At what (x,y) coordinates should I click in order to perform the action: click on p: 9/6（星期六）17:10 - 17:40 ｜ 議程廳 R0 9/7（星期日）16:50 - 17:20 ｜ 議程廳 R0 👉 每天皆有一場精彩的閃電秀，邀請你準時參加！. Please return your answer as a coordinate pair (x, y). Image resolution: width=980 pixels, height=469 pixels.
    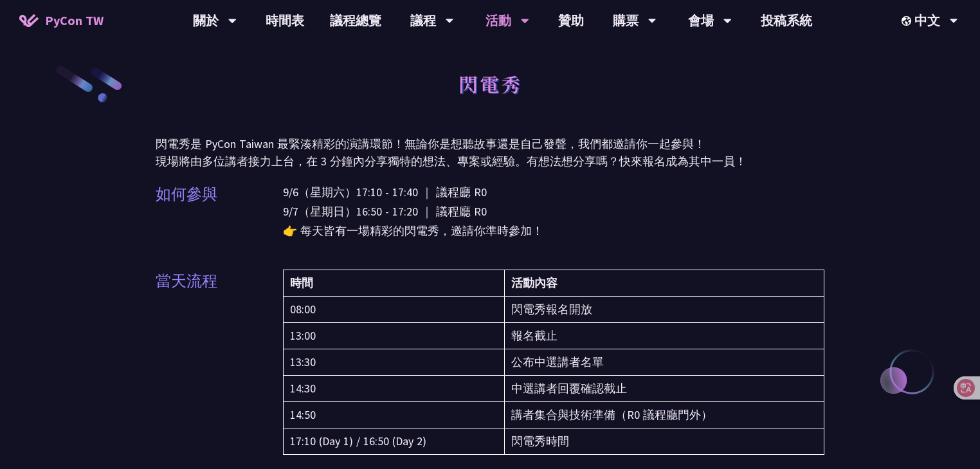
    Looking at the image, I should click on (553, 212).